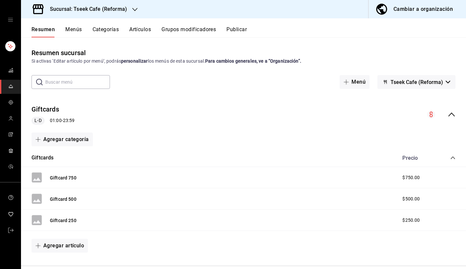 This screenshot has height=269, width=466. What do you see at coordinates (244, 61) in the screenshot?
I see `div: Si activas ‘Editar artículo por menú’, podrás los menús de esta sucursal.` at bounding box center [244, 61].